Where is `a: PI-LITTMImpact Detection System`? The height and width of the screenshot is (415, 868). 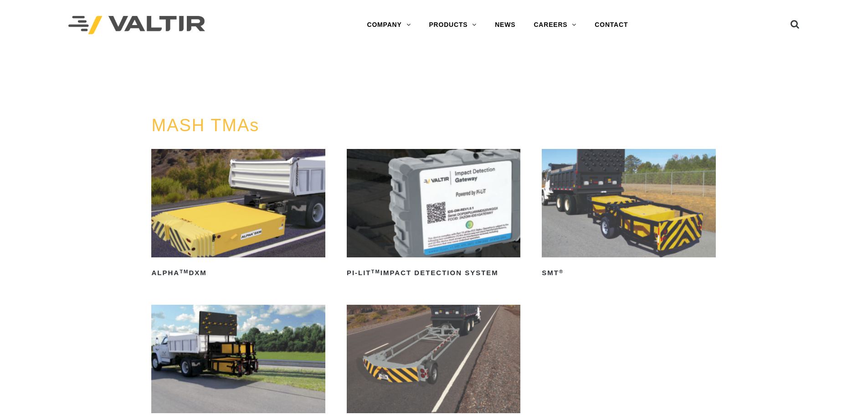
a: PI-LITTMImpact Detection System is located at coordinates (433, 215).